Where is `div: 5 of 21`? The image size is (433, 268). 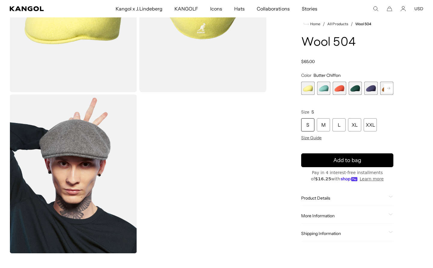 div: 5 of 21 is located at coordinates (371, 88).